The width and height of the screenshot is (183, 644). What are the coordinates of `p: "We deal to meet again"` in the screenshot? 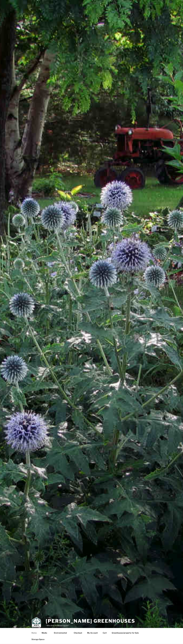 It's located at (90, 626).